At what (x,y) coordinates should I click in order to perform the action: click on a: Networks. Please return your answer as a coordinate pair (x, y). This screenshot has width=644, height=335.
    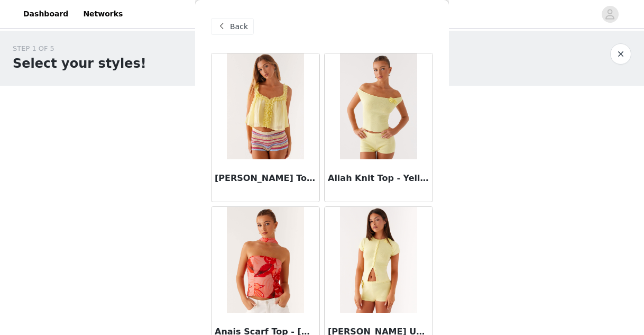
    Looking at the image, I should click on (103, 14).